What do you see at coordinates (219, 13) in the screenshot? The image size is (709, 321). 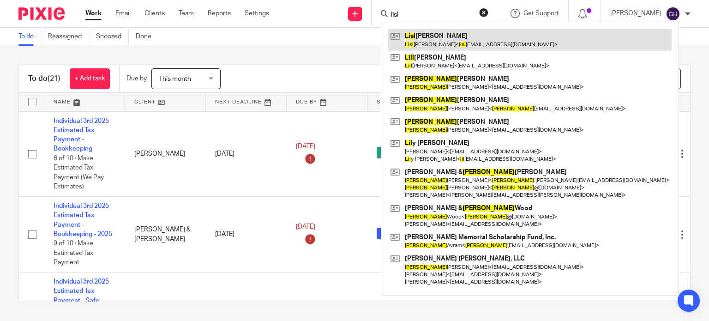 I see `a: Reports` at bounding box center [219, 13].